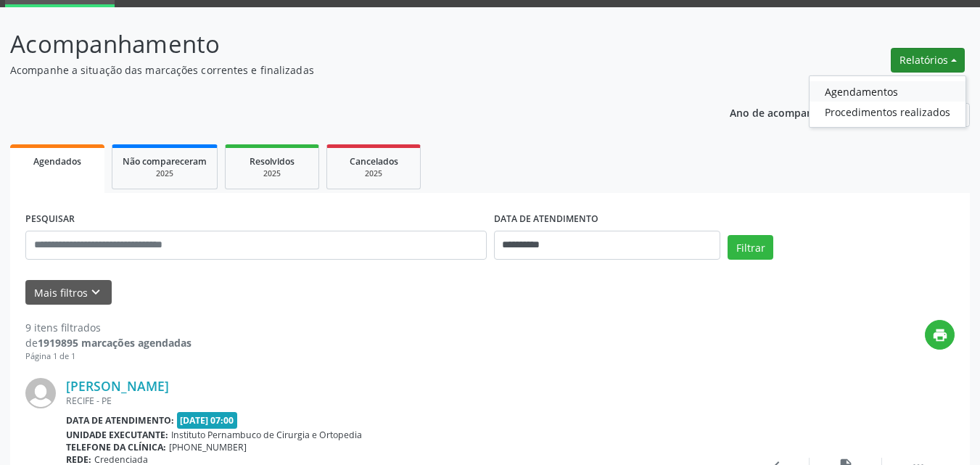  Describe the element at coordinates (115, 343) in the screenshot. I see `strong: 1919895 marcações agendadas` at that location.